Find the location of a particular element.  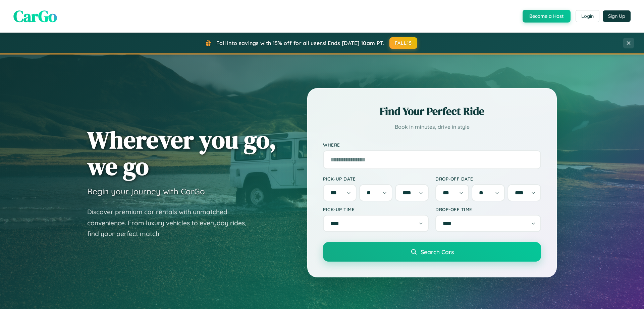

button: Search Cars is located at coordinates (432, 252).